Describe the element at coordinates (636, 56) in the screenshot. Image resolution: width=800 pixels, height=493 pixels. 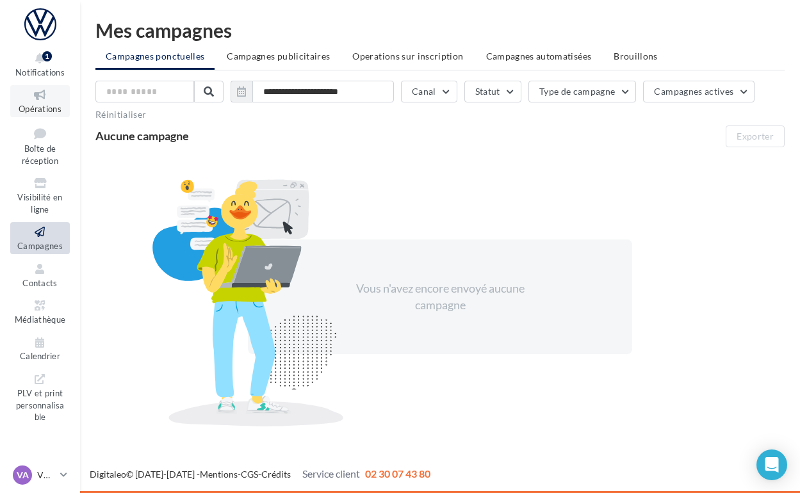
I see `span: Brouillons` at that location.